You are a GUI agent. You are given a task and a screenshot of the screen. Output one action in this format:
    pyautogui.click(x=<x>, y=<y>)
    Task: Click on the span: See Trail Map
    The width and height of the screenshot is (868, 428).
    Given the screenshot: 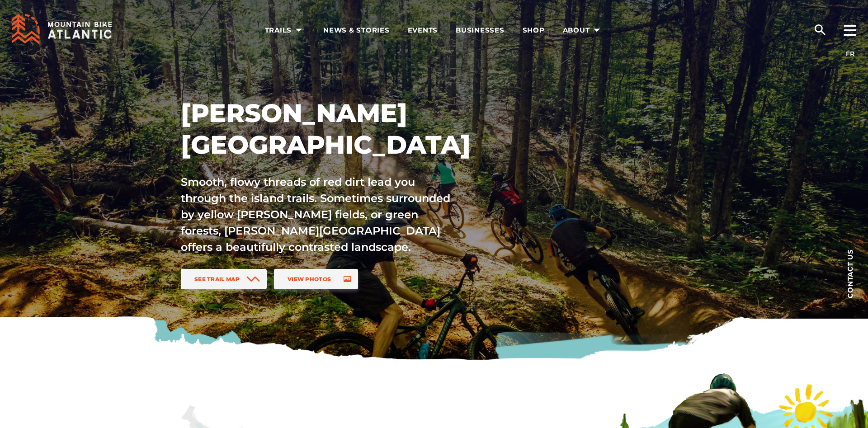 What is the action you would take?
    pyautogui.click(x=217, y=279)
    